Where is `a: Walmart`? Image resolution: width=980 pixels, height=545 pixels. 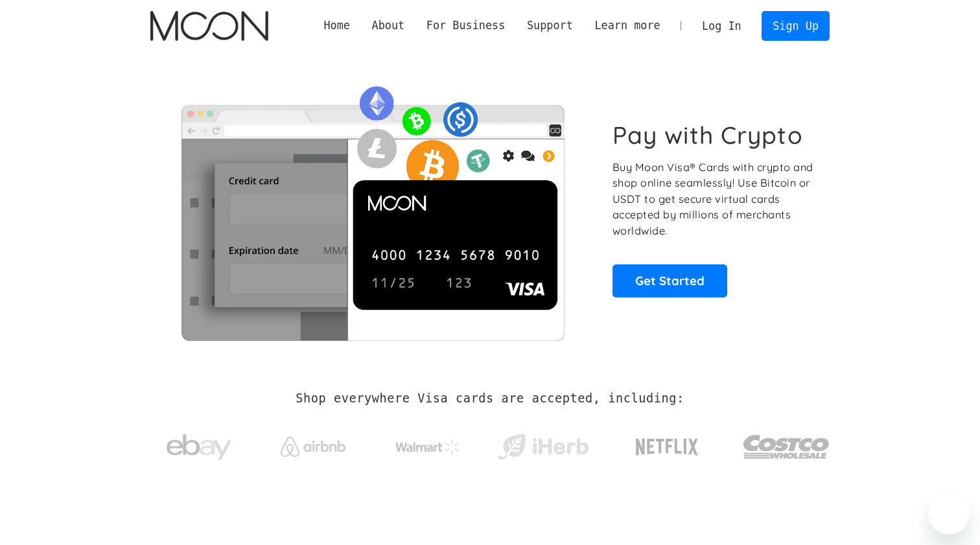 a: Walmart is located at coordinates (428, 444).